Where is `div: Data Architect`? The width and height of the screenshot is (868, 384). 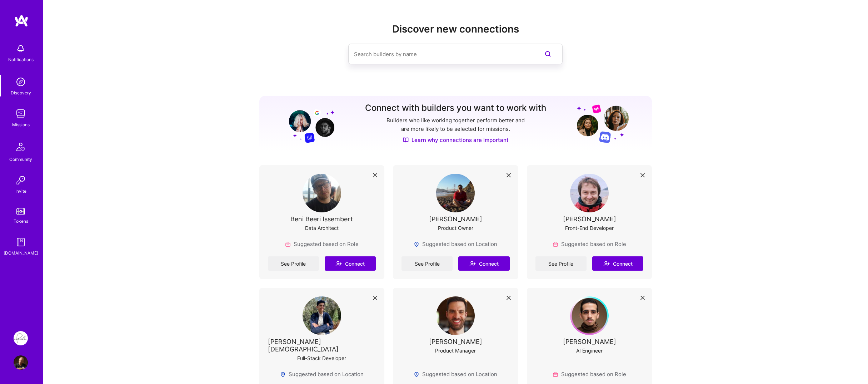 div: Data Architect is located at coordinates (322, 228).